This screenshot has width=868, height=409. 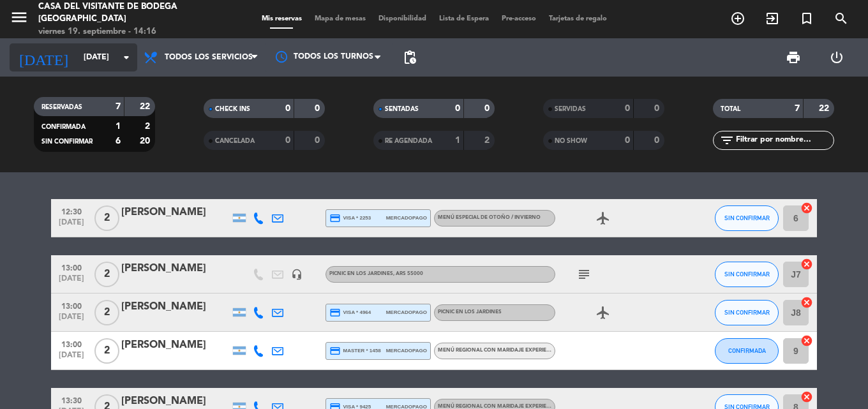 What do you see at coordinates (350, 313) in the screenshot?
I see `span: visa * 4964` at bounding box center [350, 313].